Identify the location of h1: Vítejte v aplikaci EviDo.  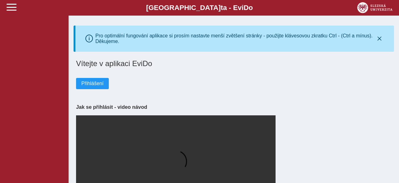
(234, 64).